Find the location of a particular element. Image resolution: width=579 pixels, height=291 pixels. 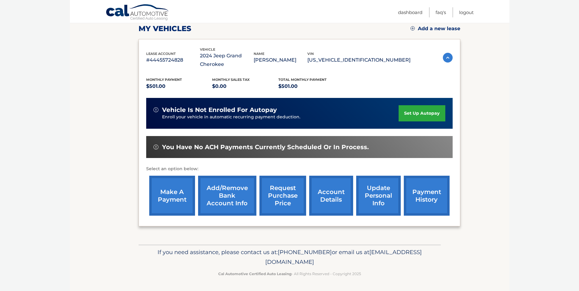

span: vehicle is not enrolled for autopay is located at coordinates (220, 110).